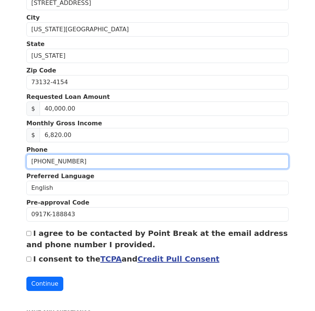 Image resolution: width=315 pixels, height=311 pixels. I want to click on strong: Requested Loan Amount, so click(68, 97).